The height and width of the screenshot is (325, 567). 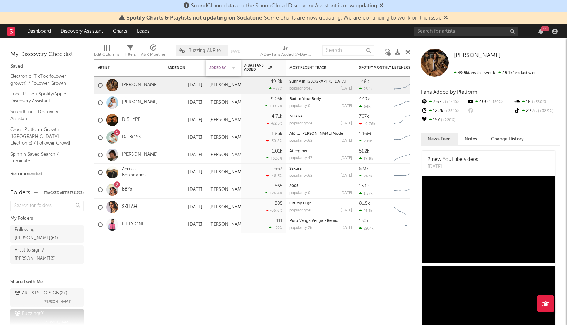 What do you see at coordinates (44, 97) in the screenshot?
I see `a: Local Pulse / Spotify/Apple Discovery Assistant` at bounding box center [44, 97].